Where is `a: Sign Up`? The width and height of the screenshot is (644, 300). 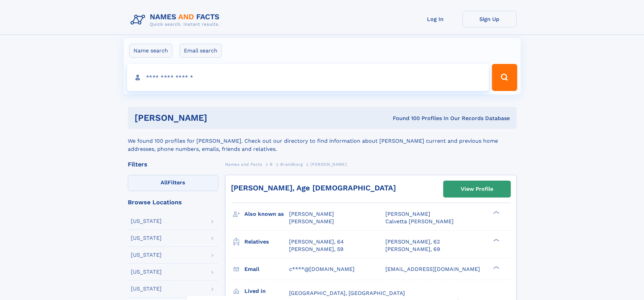
a: Sign Up is located at coordinates (490, 19).